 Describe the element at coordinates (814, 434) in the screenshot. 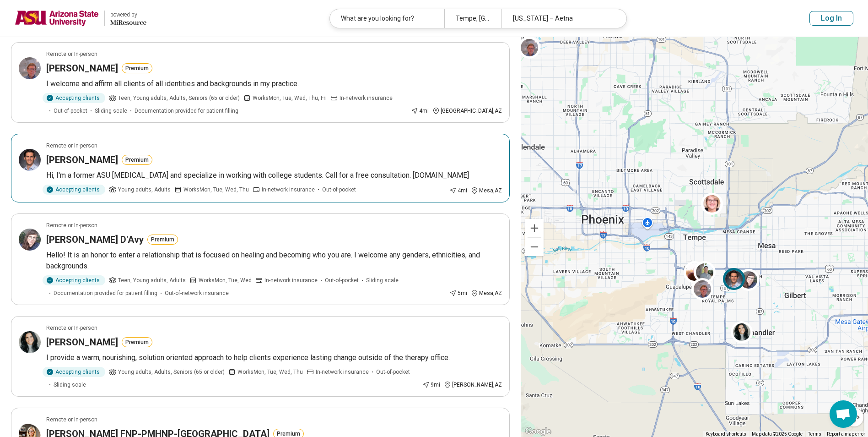

I see `a: Terms (opens in new tab)` at that location.